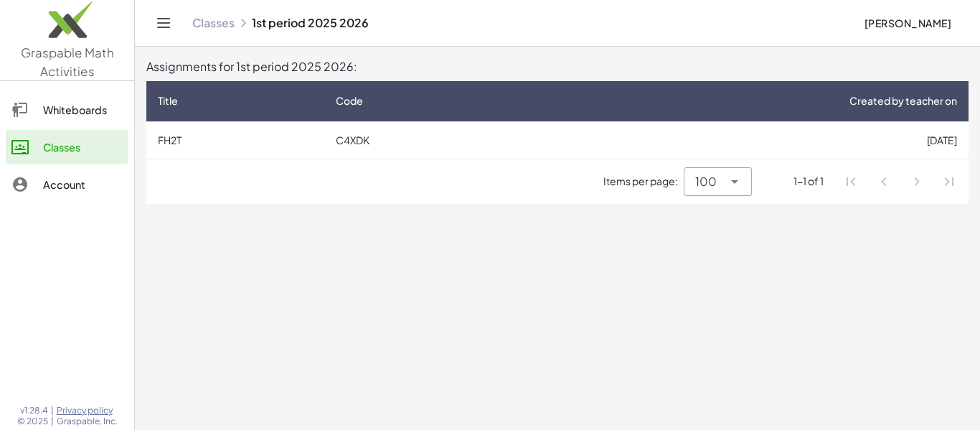 The height and width of the screenshot is (430, 980). I want to click on div: Whiteboards, so click(82, 109).